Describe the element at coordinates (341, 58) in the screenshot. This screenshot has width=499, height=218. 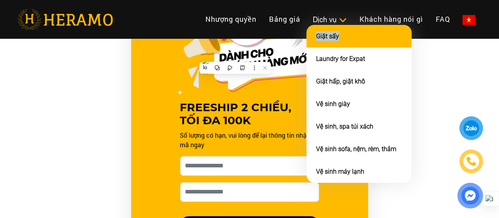
I see `a: Laundry for Expat` at that location.